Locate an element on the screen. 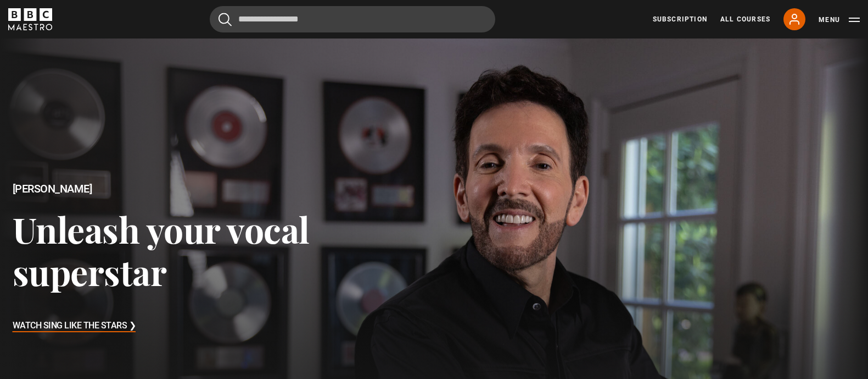  input: Search is located at coordinates (352, 19).